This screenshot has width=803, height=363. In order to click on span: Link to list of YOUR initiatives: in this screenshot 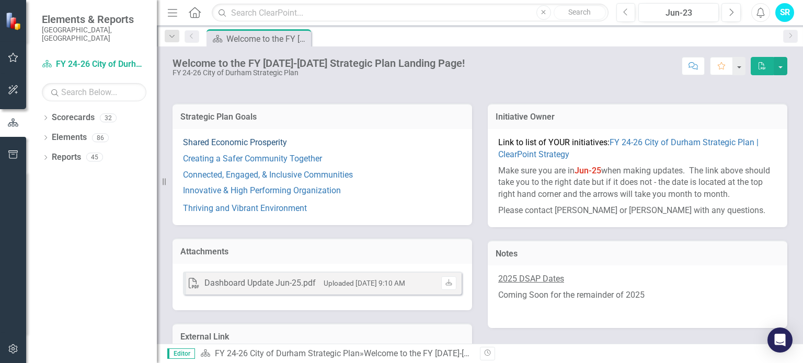, I will do `click(628, 148)`.